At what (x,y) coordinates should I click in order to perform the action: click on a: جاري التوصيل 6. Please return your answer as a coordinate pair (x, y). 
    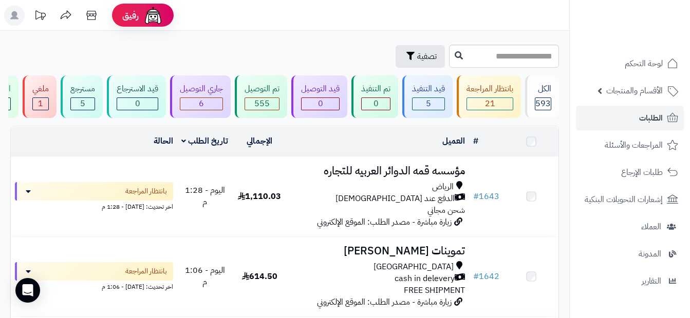
    Looking at the image, I should click on (200, 97).